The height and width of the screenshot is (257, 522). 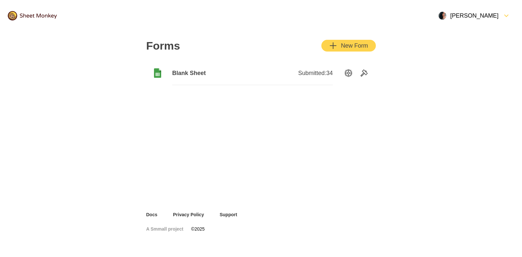 What do you see at coordinates (333, 46) in the screenshot?
I see `svg: Add` at bounding box center [333, 46].